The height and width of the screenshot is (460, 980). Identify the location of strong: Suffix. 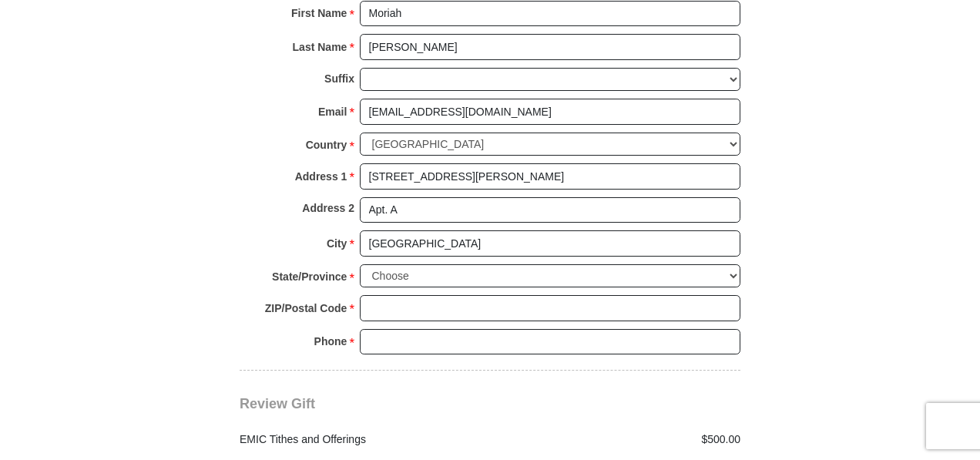
(339, 79).